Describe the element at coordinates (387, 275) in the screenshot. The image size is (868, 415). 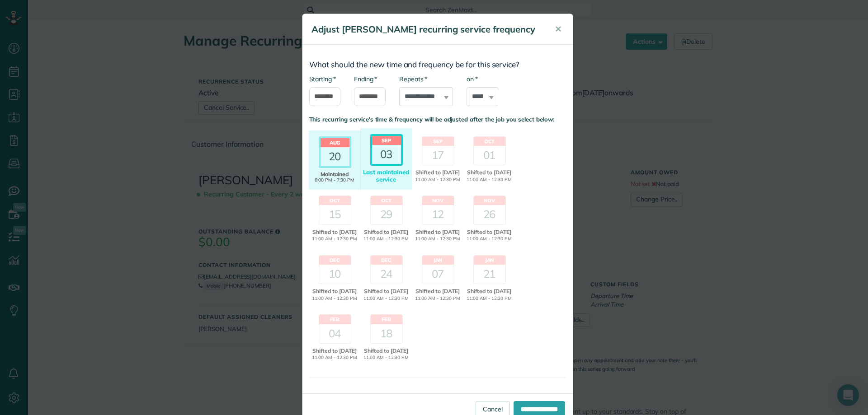
I see `div: 24` at that location.